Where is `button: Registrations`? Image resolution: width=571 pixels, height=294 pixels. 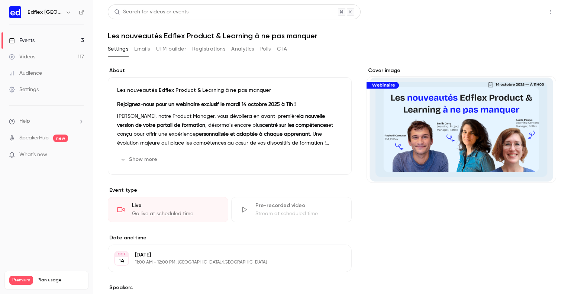
button: Registrations is located at coordinates (209, 49).